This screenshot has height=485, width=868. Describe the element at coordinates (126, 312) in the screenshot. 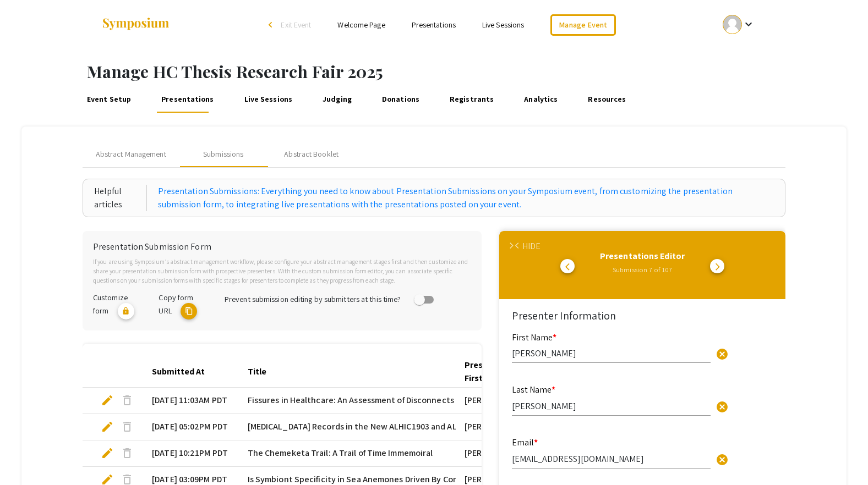

I see `mat-icon: lock` at that location.